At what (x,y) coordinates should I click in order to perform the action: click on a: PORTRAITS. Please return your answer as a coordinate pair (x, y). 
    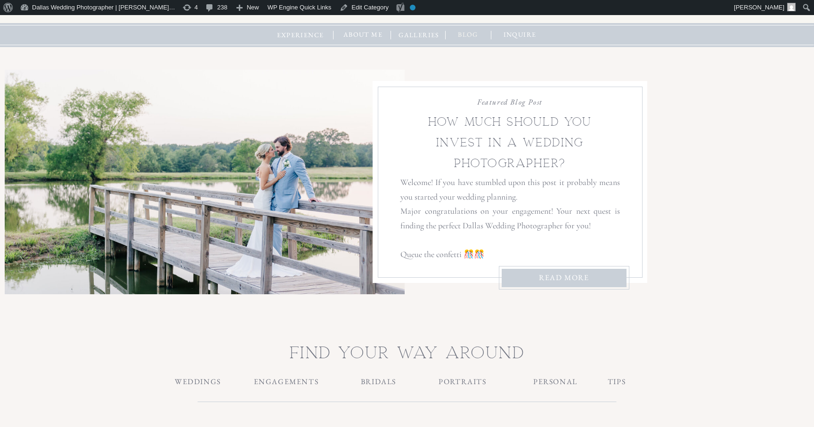
    Looking at the image, I should click on (463, 381).